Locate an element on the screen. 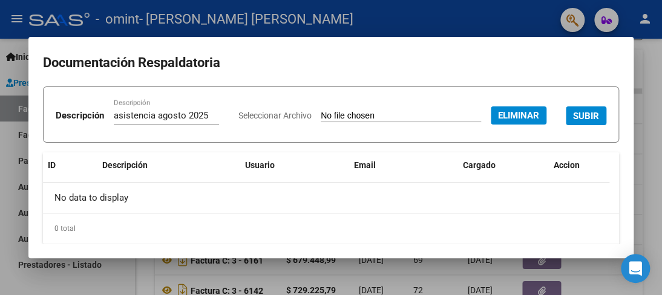 The image size is (662, 295). span: Seleccionar Archivo is located at coordinates (275, 116).